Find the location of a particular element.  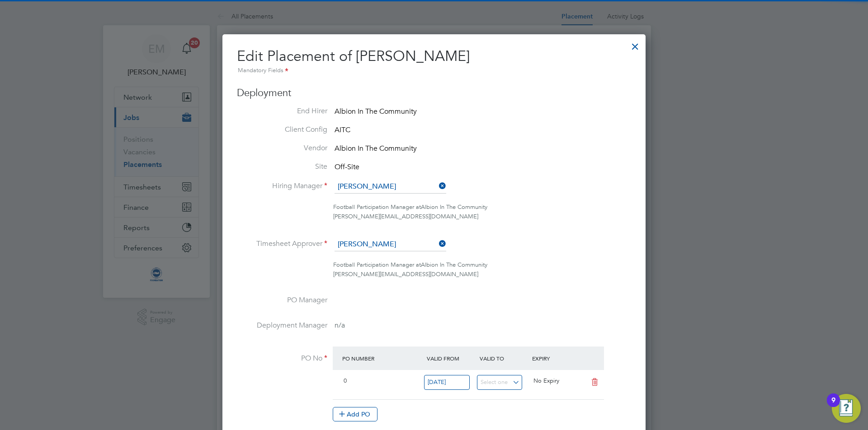

label: Hiring Manager is located at coordinates (282, 186).